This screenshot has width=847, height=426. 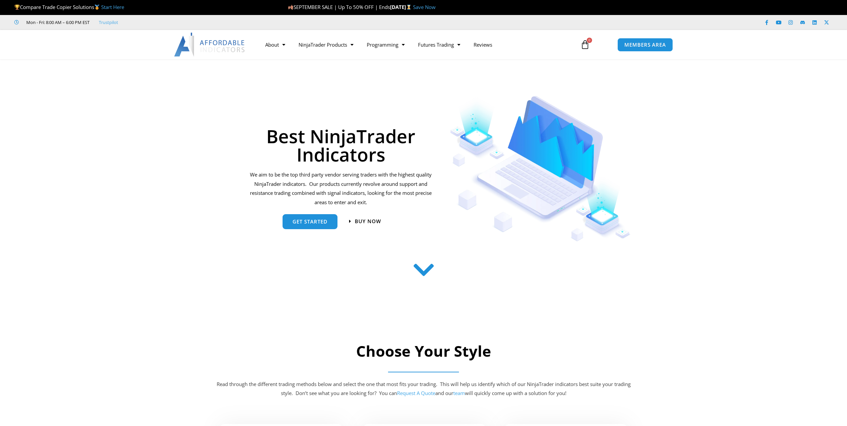 I want to click on img: LogoAI | Affordable Indicators – NinjaTrader, so click(x=210, y=45).